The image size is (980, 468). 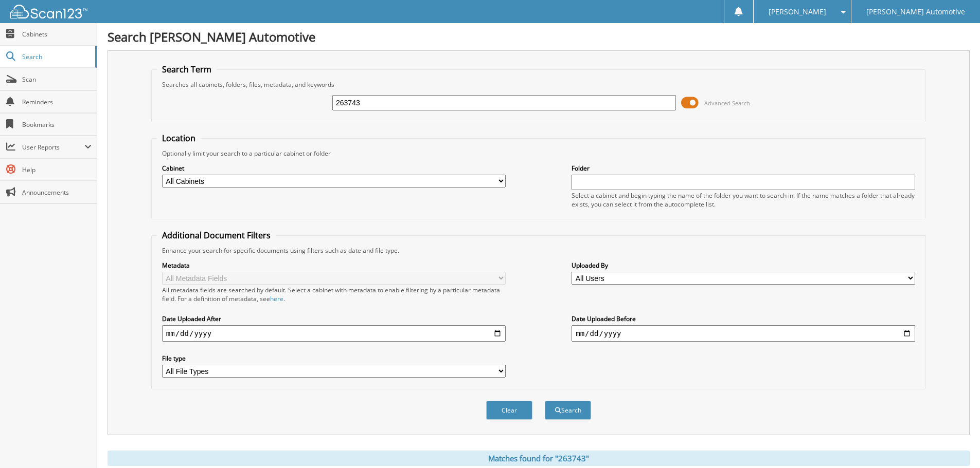 What do you see at coordinates (743, 265) in the screenshot?
I see `label: Uploaded By` at bounding box center [743, 265].